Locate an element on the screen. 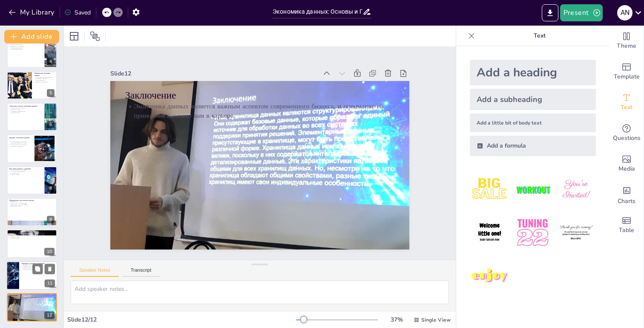 This screenshot has height=328, width=644. p: Роль в маркетинге is located at coordinates (44, 80).